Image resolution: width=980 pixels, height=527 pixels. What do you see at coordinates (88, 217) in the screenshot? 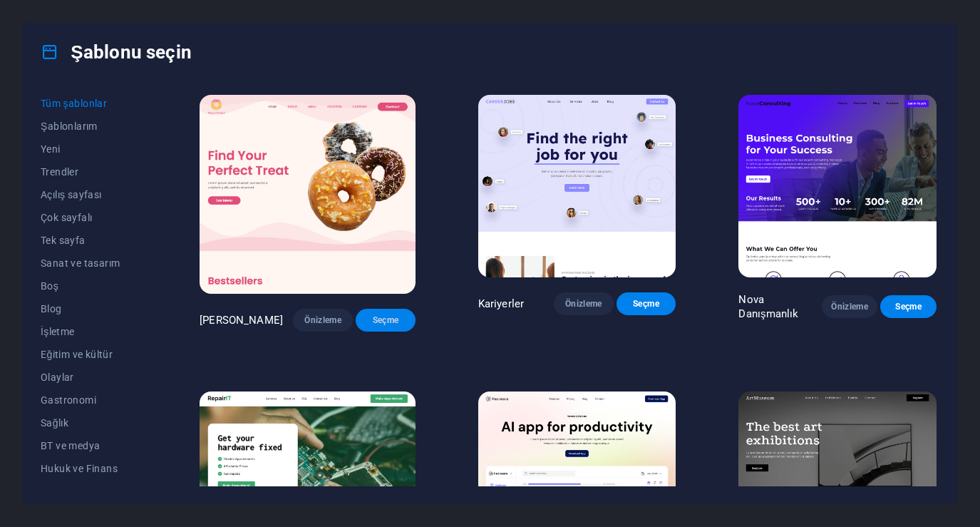
I see `button: Çok sayfalı` at bounding box center [88, 217].